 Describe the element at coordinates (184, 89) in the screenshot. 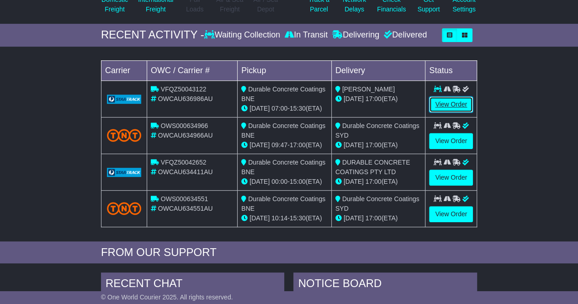

I see `span: VFQZ50043122` at that location.